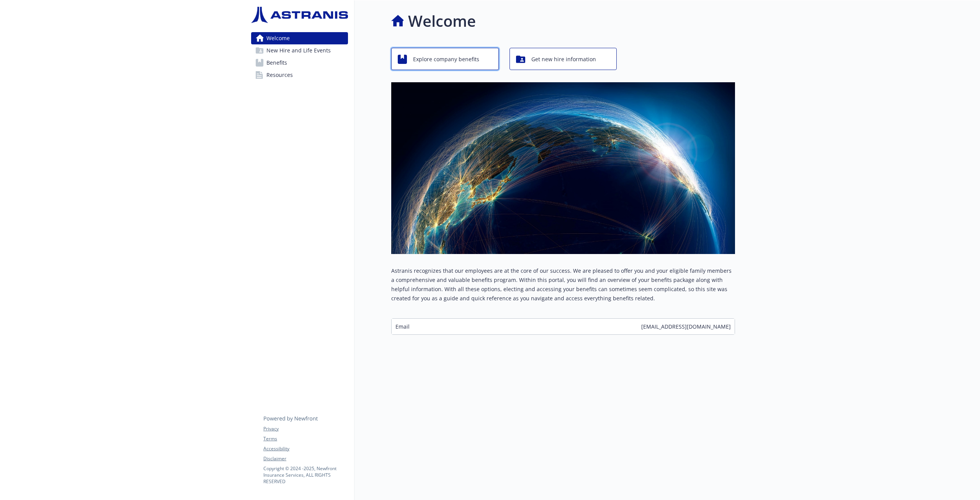  Describe the element at coordinates (446, 59) in the screenshot. I see `span: Explore company benefits` at that location.